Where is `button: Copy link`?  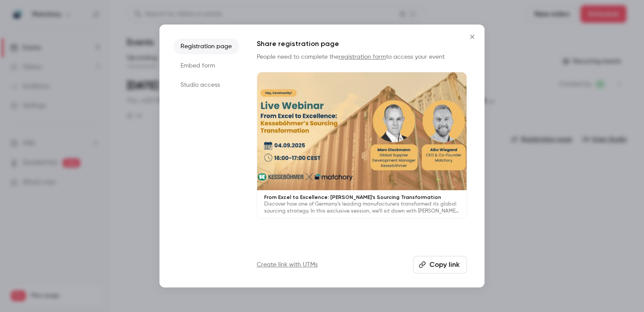 button: Copy link is located at coordinates (440, 264).